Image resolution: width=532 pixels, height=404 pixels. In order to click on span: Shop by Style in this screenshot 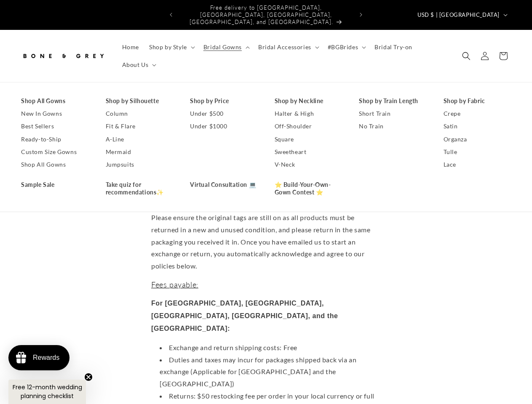, I will do `click(168, 47)`.